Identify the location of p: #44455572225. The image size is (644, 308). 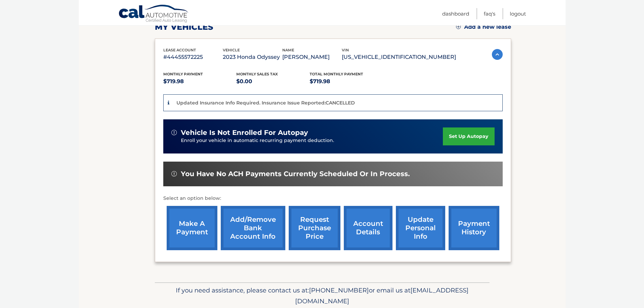
(193, 57).